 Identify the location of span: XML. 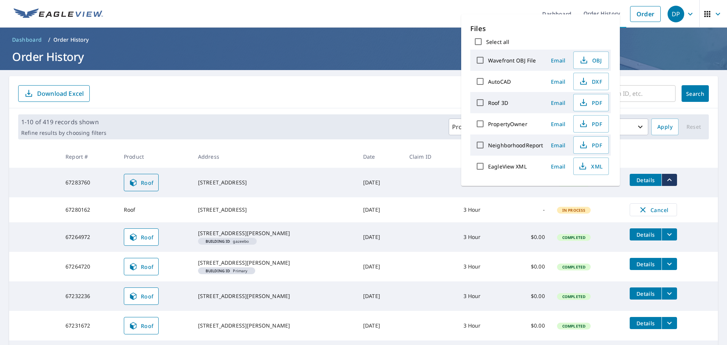
(590, 166).